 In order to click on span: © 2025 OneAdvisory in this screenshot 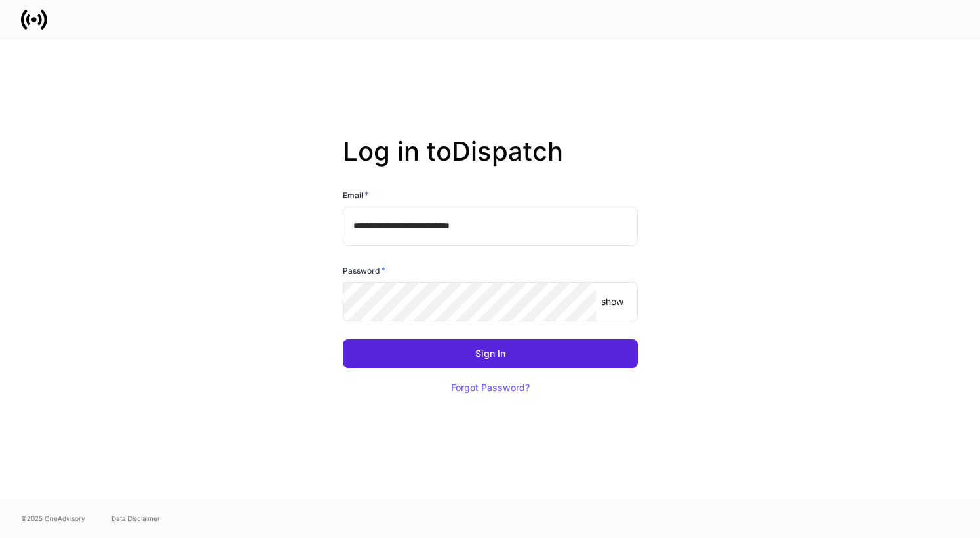, I will do `click(53, 519)`.